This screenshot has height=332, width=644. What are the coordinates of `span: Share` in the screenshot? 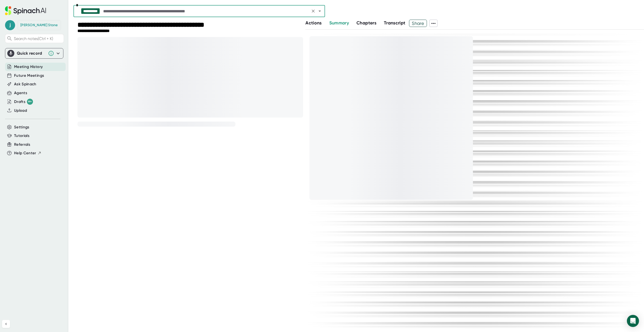 It's located at (418, 23).